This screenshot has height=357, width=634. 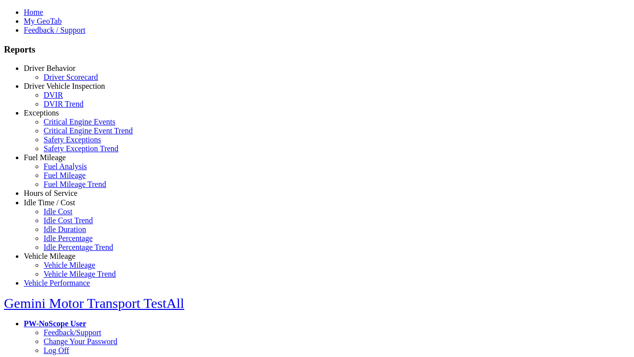 What do you see at coordinates (56, 350) in the screenshot?
I see `a: Log Off` at bounding box center [56, 350].